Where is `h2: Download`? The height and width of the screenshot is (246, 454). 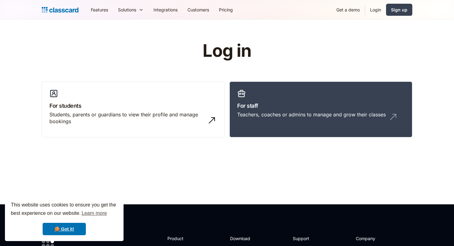
h2: Download is located at coordinates (243, 238).